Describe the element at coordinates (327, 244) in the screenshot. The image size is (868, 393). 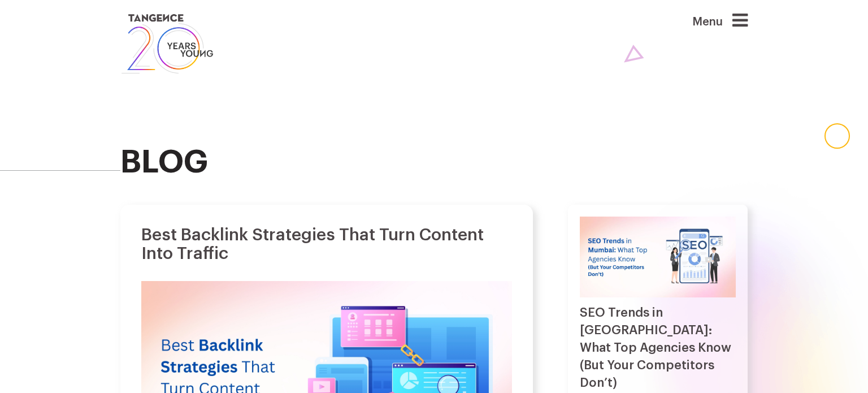
I see `h1: Best Backlink Strategies That Turn Content Into Traffic` at that location.